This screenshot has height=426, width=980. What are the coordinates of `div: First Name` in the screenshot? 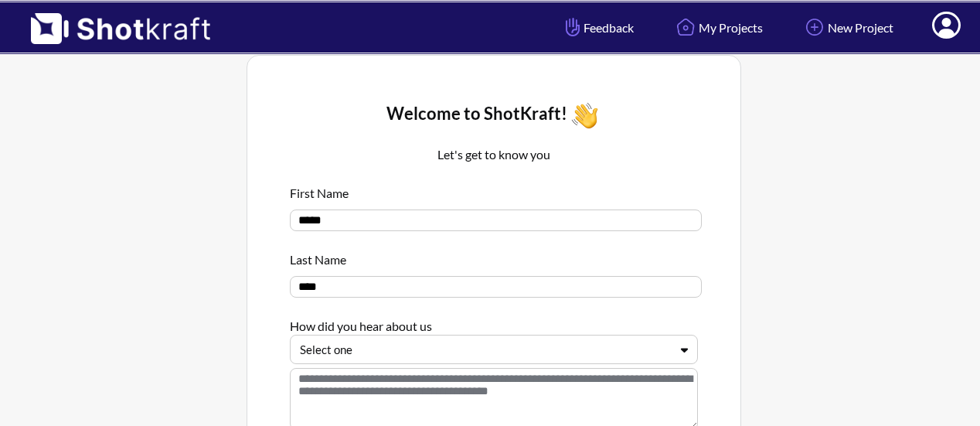 It's located at (494, 188).